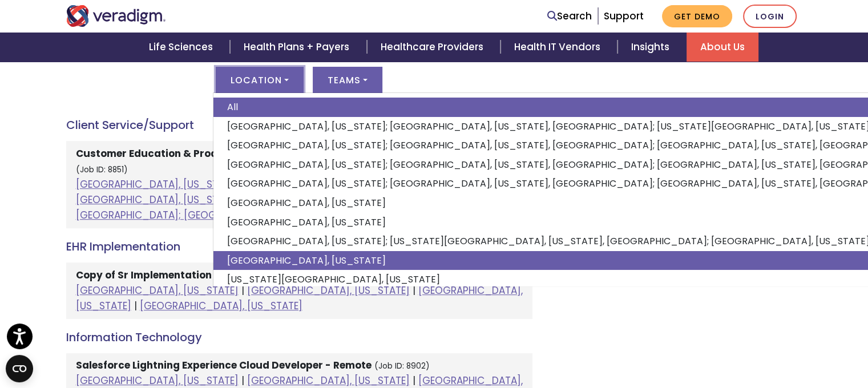 Image resolution: width=868 pixels, height=388 pixels. Describe the element at coordinates (224, 366) in the screenshot. I see `strong: Salesforce Lightning Experience Cloud Developer - Remote` at that location.